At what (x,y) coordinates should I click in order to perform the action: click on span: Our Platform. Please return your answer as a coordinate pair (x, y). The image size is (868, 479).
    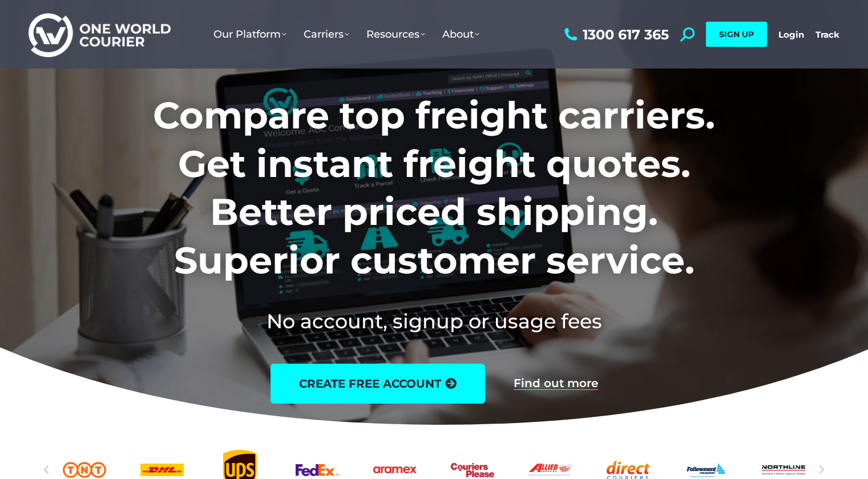
    Looking at the image, I should click on (250, 34).